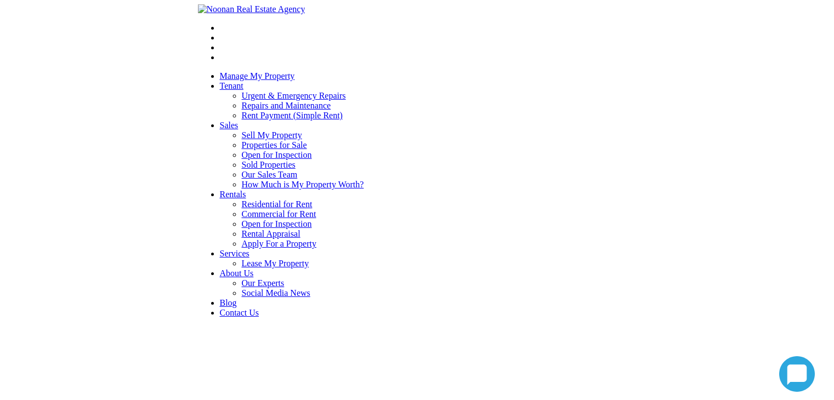 The width and height of the screenshot is (834, 400). Describe the element at coordinates (303, 184) in the screenshot. I see `a: How Much is My Property Worth?` at that location.